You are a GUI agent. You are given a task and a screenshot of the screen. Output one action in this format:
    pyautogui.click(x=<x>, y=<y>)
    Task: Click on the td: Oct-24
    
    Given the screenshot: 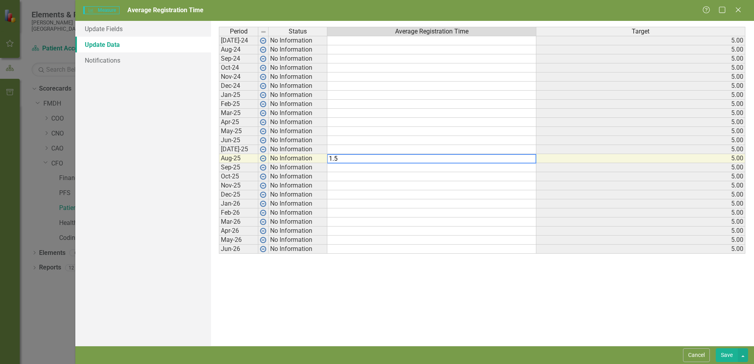 What is the action you would take?
    pyautogui.click(x=239, y=68)
    